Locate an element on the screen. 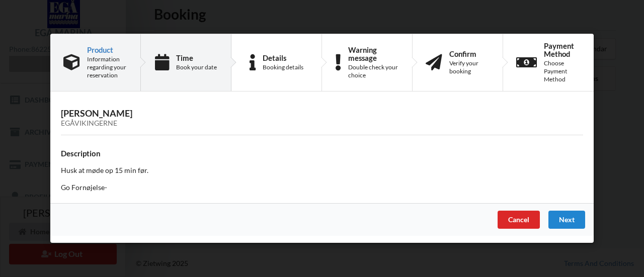  p: Husk at møde op 15 min før. is located at coordinates (322, 171).